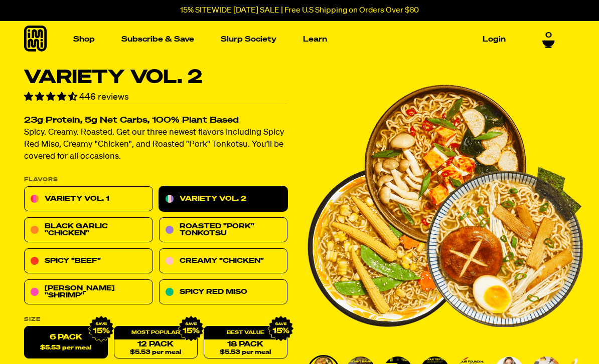 The width and height of the screenshot is (599, 364). What do you see at coordinates (104, 97) in the screenshot?
I see `span: 446 reviews` at bounding box center [104, 97].